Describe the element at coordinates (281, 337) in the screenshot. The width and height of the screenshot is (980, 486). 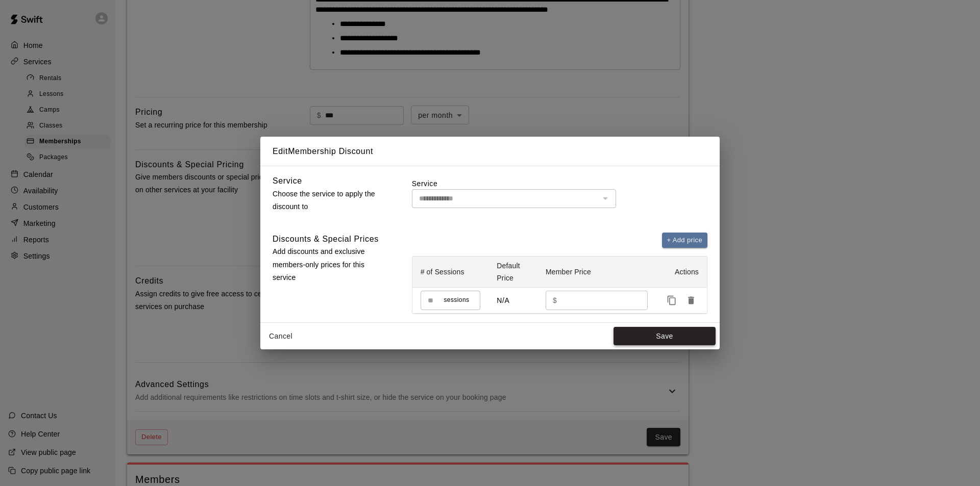
I see `button: Cancel` at that location.